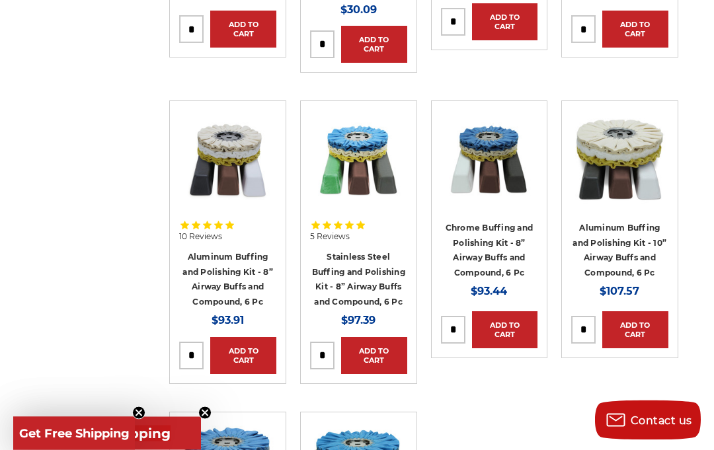  What do you see at coordinates (620, 292) in the screenshot?
I see `span: $107.57` at bounding box center [620, 292].